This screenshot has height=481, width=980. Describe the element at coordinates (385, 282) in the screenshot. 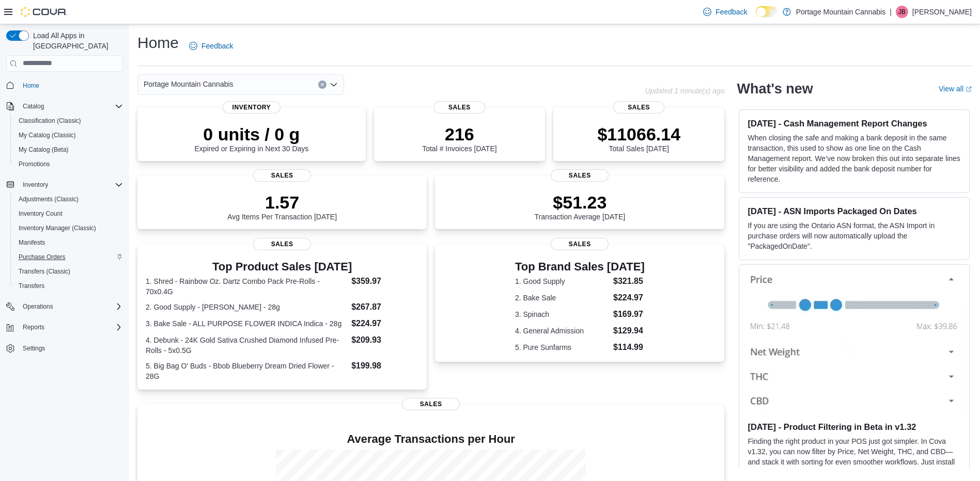

I see `dd: $359.97` at that location.